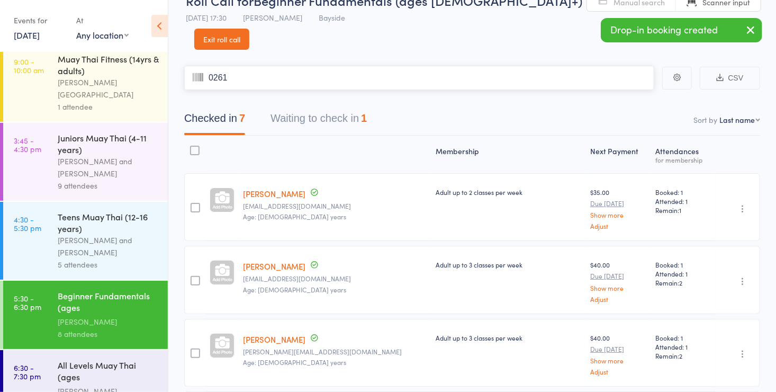  Describe the element at coordinates (27, 372) in the screenshot. I see `time: 6:30 - 7:30 pm` at that location.